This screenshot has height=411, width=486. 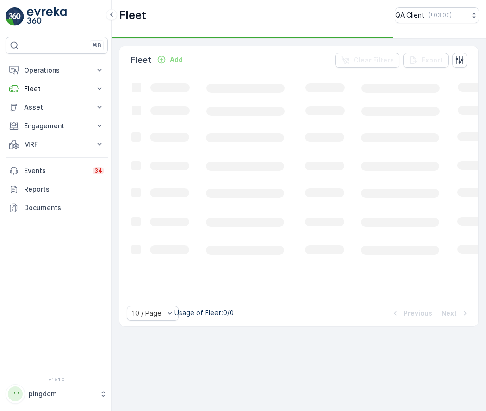 I want to click on p: Add, so click(x=176, y=60).